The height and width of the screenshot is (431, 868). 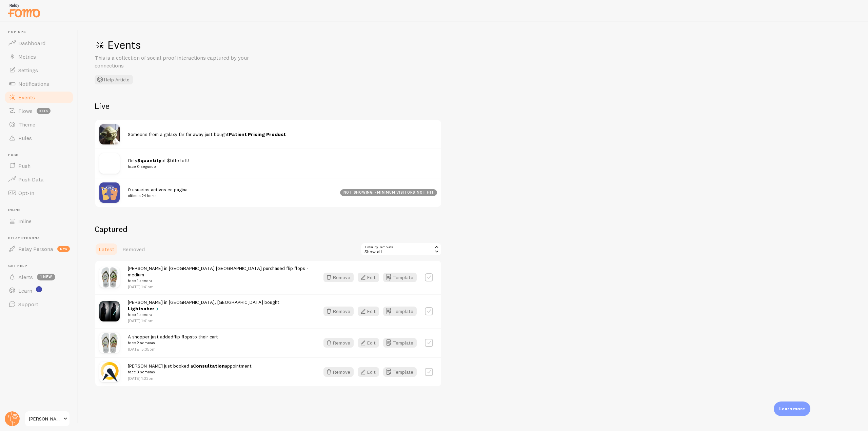 What do you see at coordinates (39, 193) in the screenshot?
I see `a: Opt-In` at bounding box center [39, 193].